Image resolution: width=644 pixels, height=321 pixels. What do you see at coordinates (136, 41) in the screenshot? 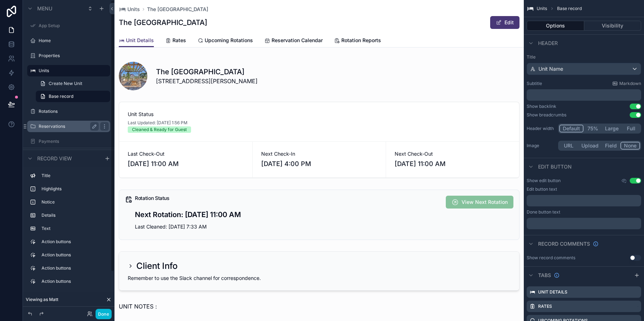
I see `a: Unit Details` at bounding box center [136, 41].